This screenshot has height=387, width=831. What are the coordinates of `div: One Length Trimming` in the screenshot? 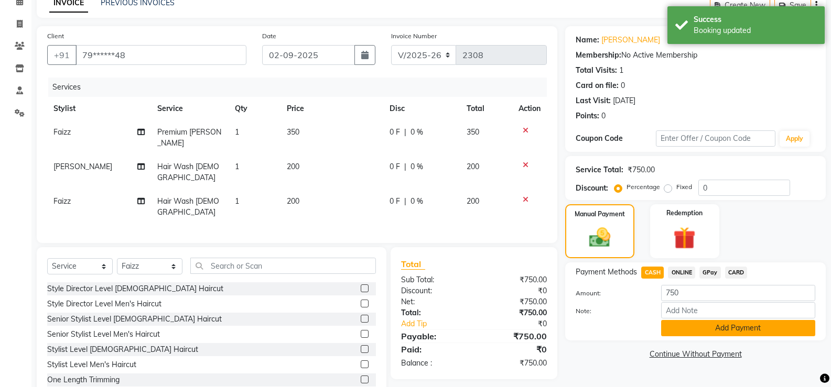 It's located at (83, 380).